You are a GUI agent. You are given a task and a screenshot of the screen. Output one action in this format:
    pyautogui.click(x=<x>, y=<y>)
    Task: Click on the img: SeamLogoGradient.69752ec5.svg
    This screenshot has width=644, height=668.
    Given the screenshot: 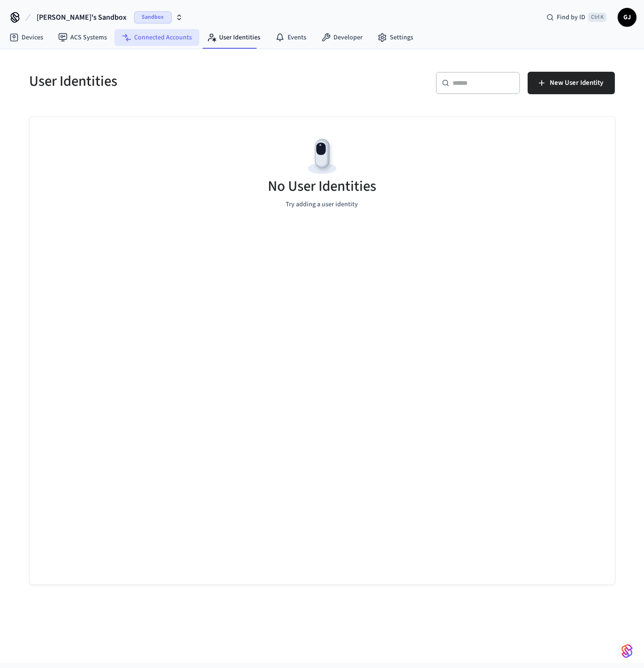 What is the action you would take?
    pyautogui.click(x=627, y=651)
    